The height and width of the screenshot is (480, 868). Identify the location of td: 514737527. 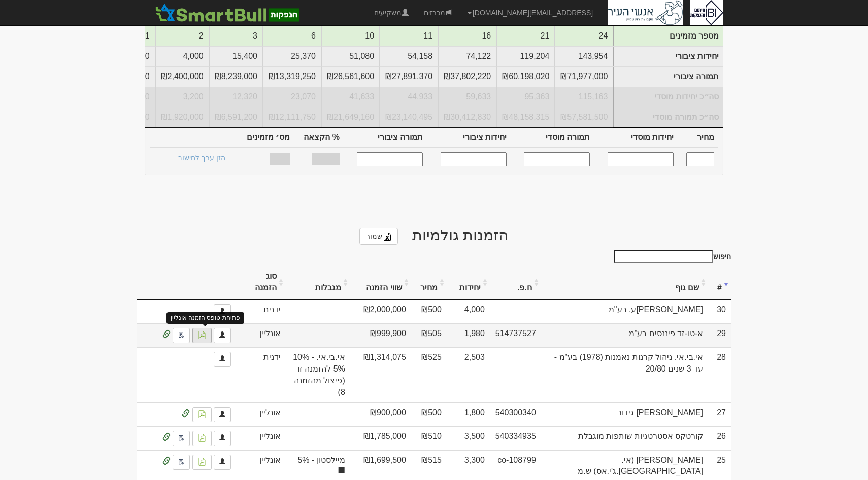
(515, 335).